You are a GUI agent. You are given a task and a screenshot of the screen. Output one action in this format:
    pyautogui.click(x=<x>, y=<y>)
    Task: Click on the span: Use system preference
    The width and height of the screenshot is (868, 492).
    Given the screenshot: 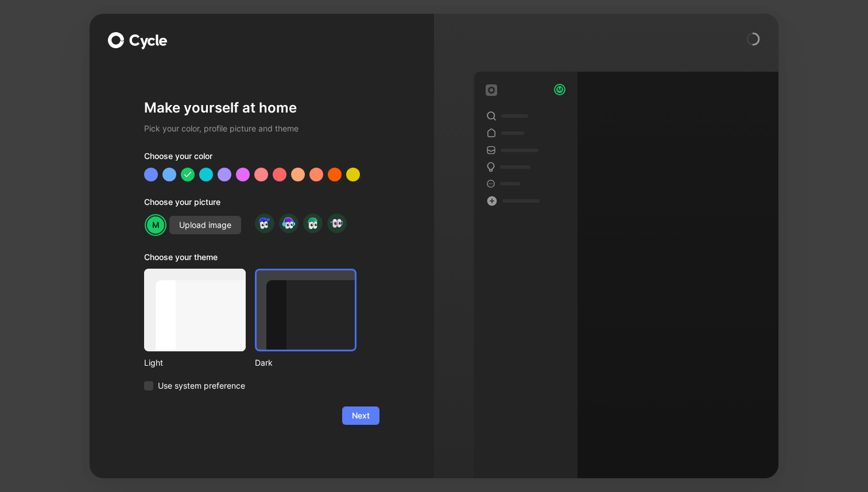 What is the action you would take?
    pyautogui.click(x=201, y=385)
    